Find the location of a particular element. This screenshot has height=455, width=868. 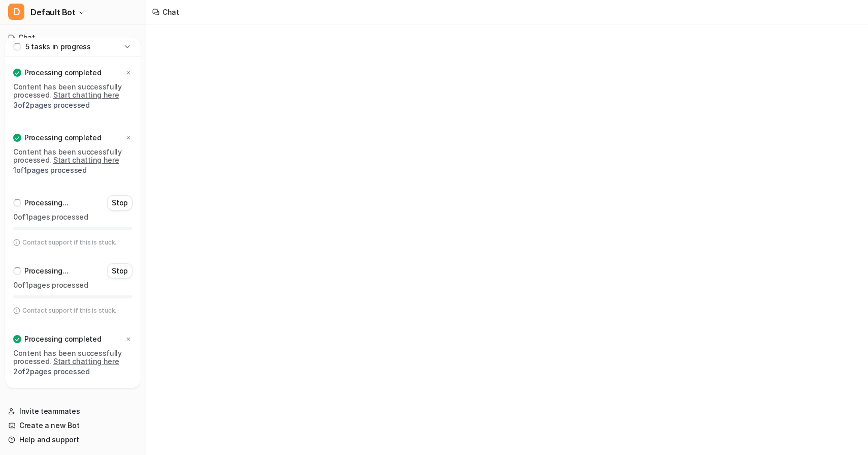

p: 1 of 1 pages processed is located at coordinates (72, 170).